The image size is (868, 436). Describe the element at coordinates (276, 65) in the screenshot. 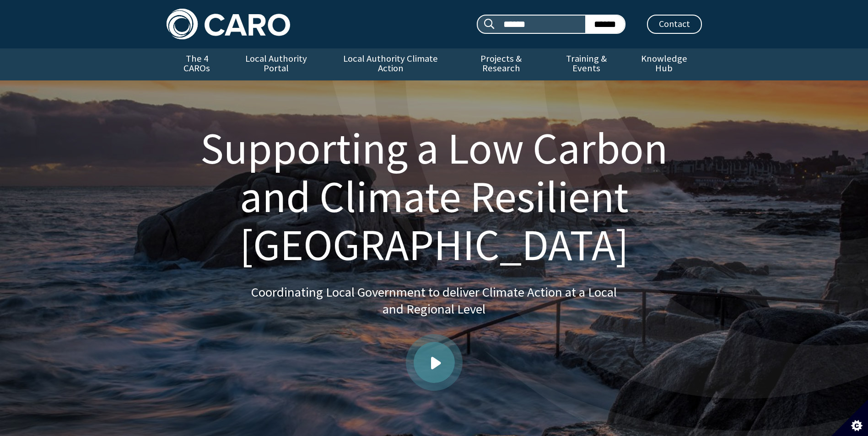

I see `a: Local Authority Portal` at that location.